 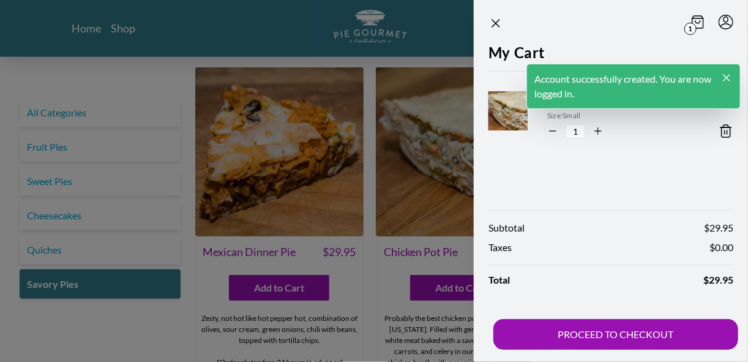 I want to click on h1: Account successfully created. You are now logged in., so click(x=628, y=86).